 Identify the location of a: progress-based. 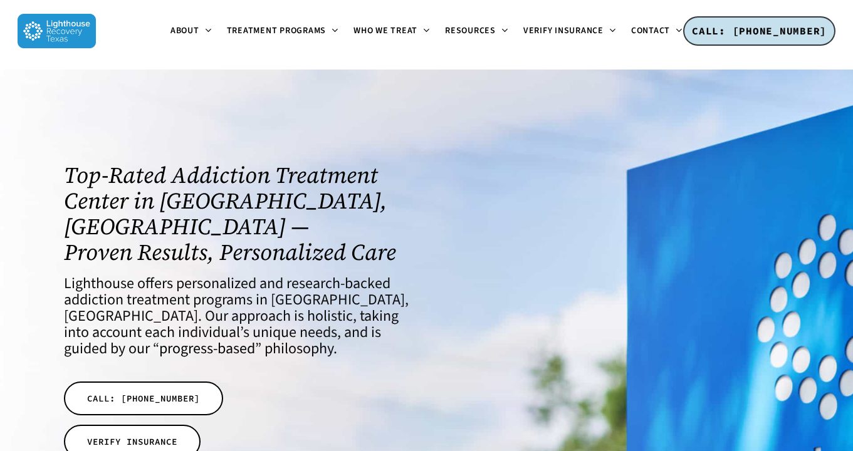
(207, 348).